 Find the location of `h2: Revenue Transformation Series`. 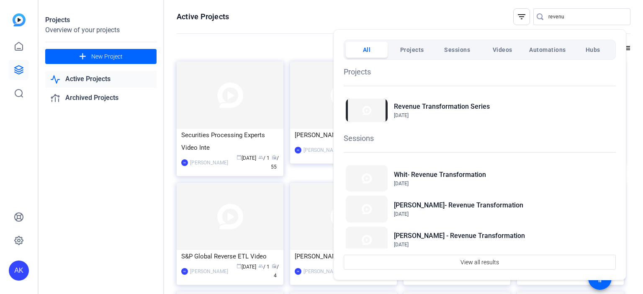

h2: Revenue Transformation Series is located at coordinates (441, 107).